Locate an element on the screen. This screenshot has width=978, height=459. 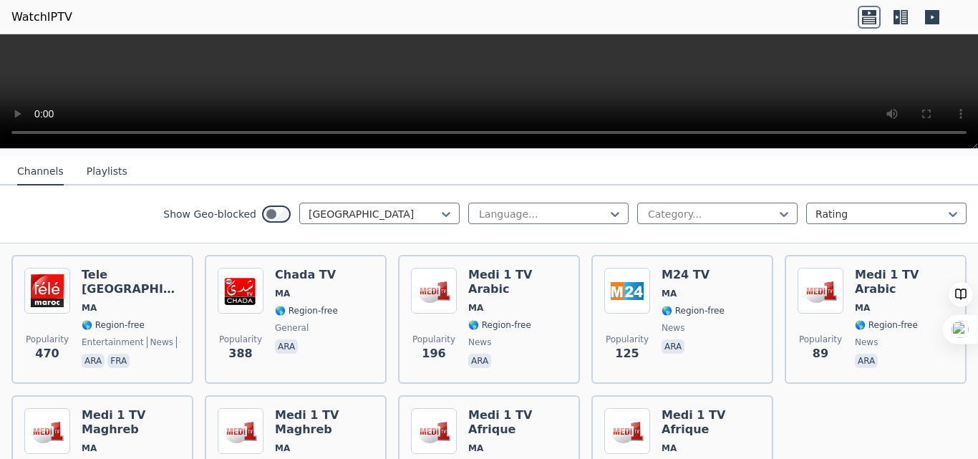
span: 89 is located at coordinates (820, 354).